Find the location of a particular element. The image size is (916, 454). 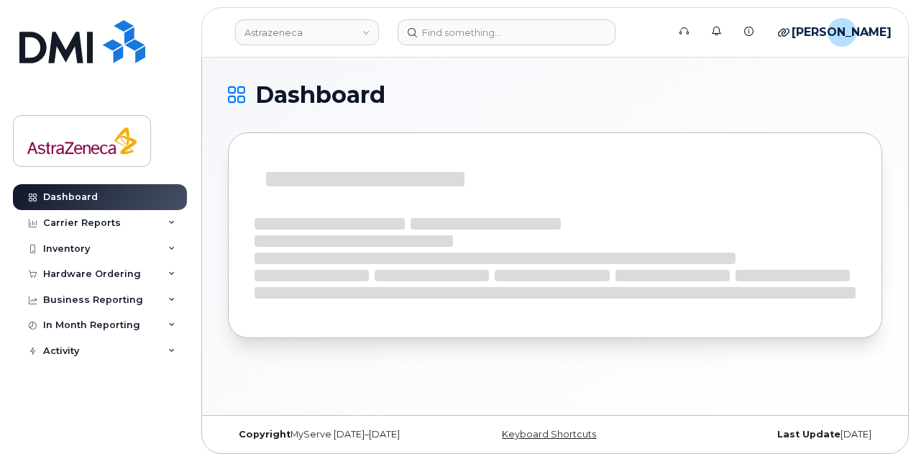

strong: Last Update is located at coordinates (809, 434).